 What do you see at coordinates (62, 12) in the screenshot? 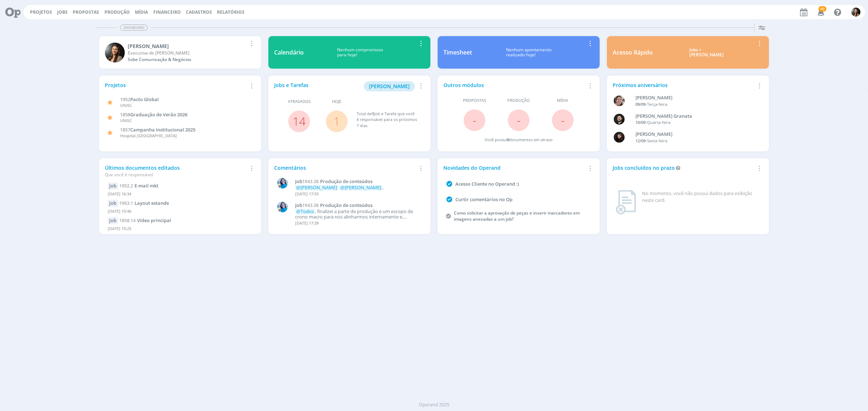
I see `a: Jobs` at bounding box center [62, 12].